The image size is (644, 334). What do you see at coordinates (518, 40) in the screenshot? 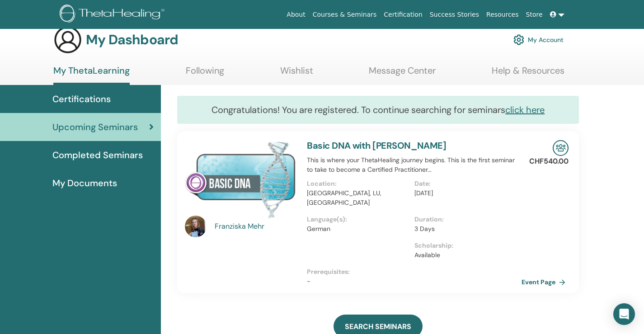
I see `img: cog.svg` at bounding box center [518, 40].